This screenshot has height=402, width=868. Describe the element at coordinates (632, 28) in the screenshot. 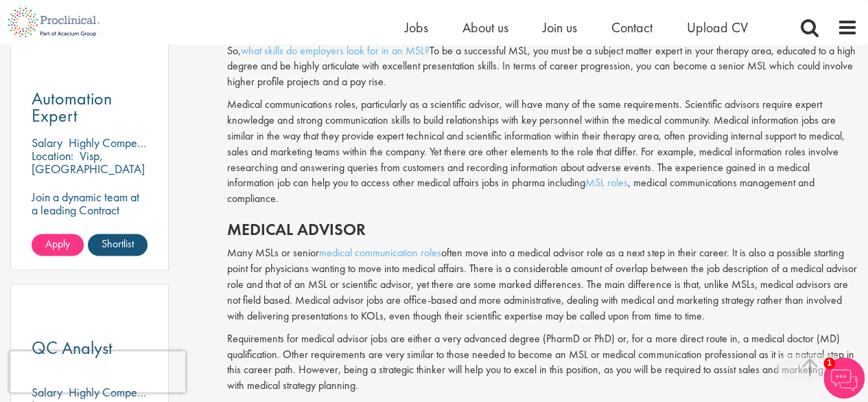

I see `span: Contact` at that location.